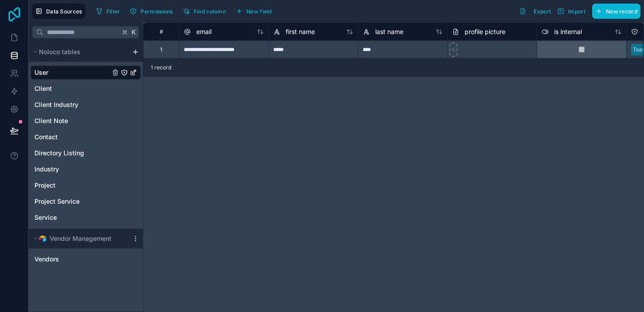 This screenshot has height=312, width=644. What do you see at coordinates (542, 11) in the screenshot?
I see `span: Export` at bounding box center [542, 11].